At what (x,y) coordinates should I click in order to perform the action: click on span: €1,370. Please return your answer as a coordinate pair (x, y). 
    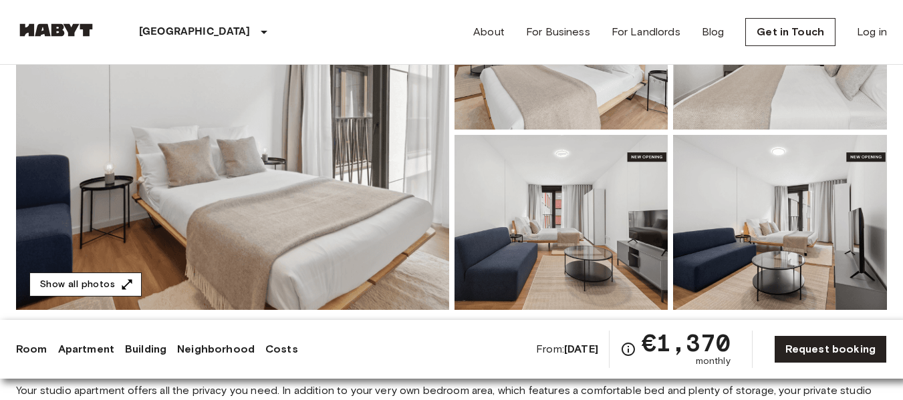
    Looking at the image, I should click on (685, 343).